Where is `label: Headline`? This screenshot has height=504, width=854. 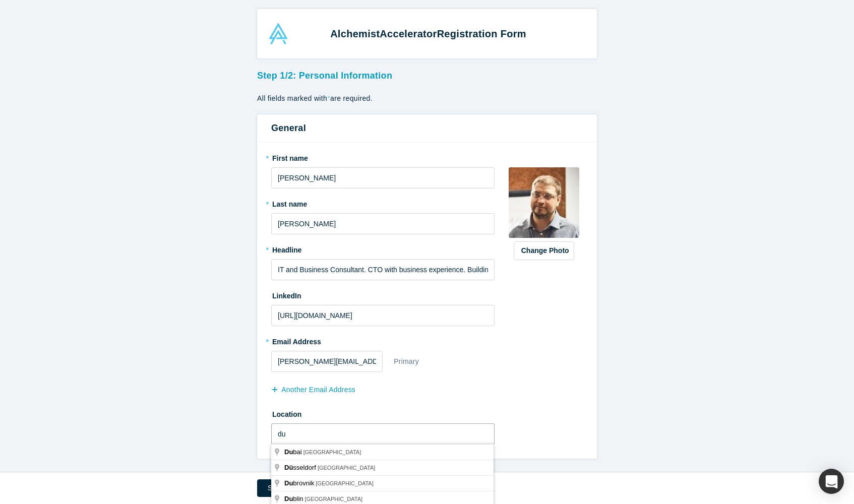 label: Headline is located at coordinates (383, 248).